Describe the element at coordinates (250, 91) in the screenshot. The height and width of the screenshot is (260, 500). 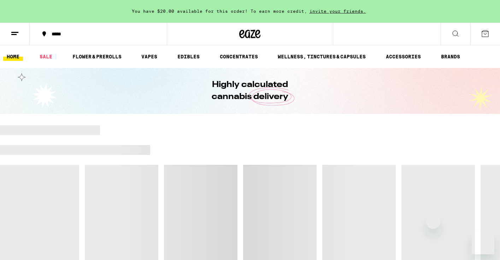
I see `h1: Highly calculated cannabis delivery` at that location.